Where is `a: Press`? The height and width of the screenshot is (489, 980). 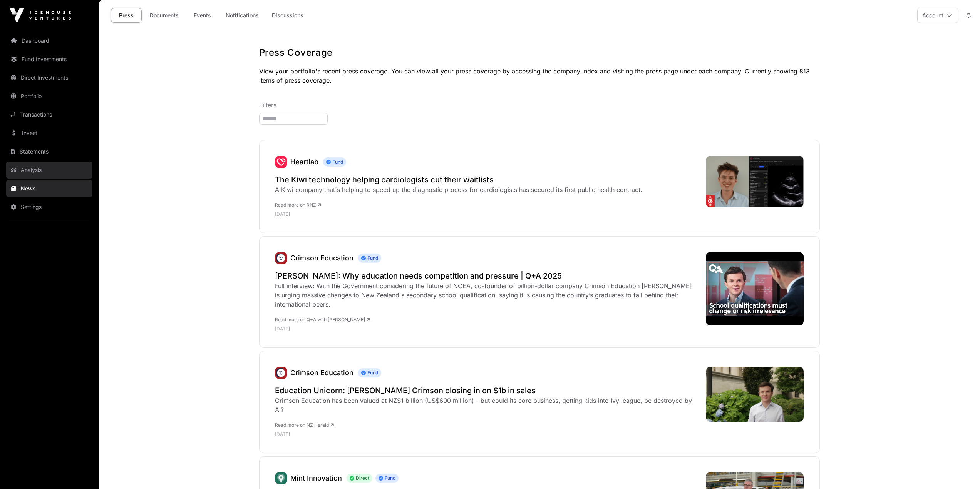 a: Press is located at coordinates (126, 15).